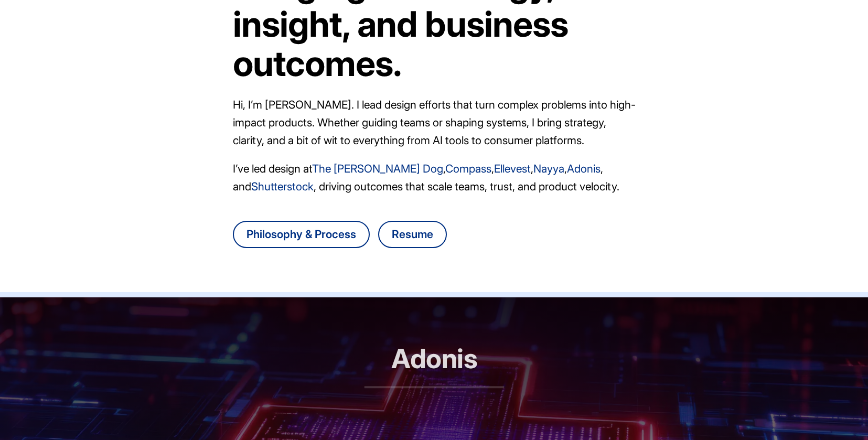  Describe the element at coordinates (301, 234) in the screenshot. I see `a: Go to Danny Chang's design philosophy and process page` at that location.